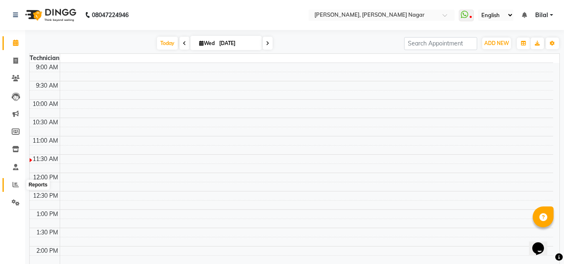  Describe the element at coordinates (45, 141) in the screenshot. I see `div: 11:00 AM` at that location.